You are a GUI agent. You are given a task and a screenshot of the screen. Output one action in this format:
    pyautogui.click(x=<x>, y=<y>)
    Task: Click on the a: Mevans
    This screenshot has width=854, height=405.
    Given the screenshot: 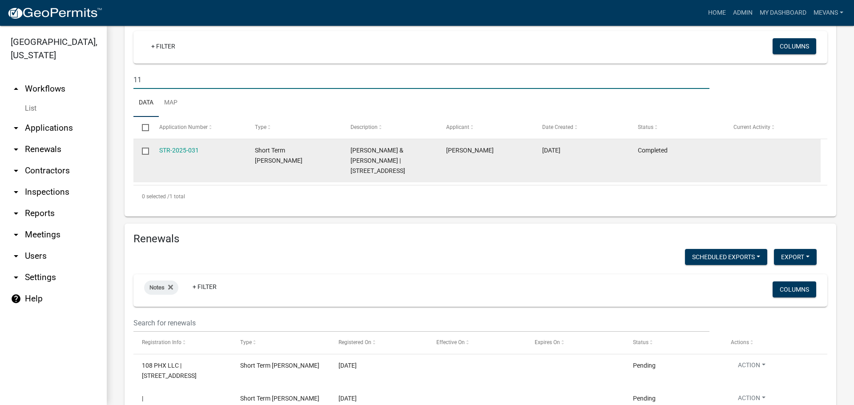 What is the action you would take?
    pyautogui.click(x=828, y=13)
    